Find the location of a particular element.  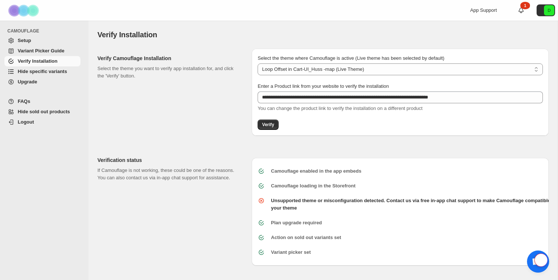

span: Hide sold out products is located at coordinates (44, 111).